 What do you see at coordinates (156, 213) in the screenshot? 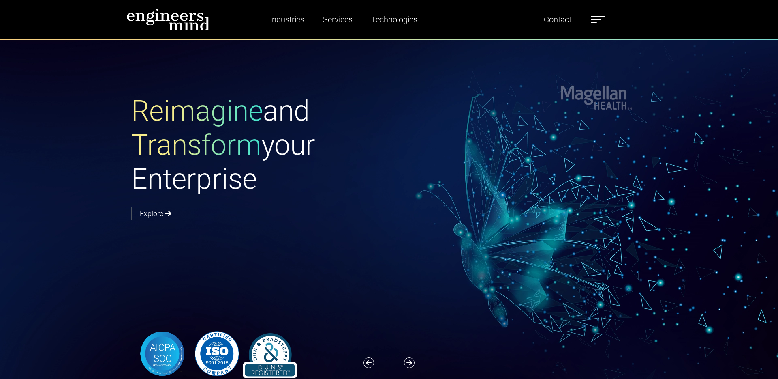
I see `a: Explore` at bounding box center [156, 213].